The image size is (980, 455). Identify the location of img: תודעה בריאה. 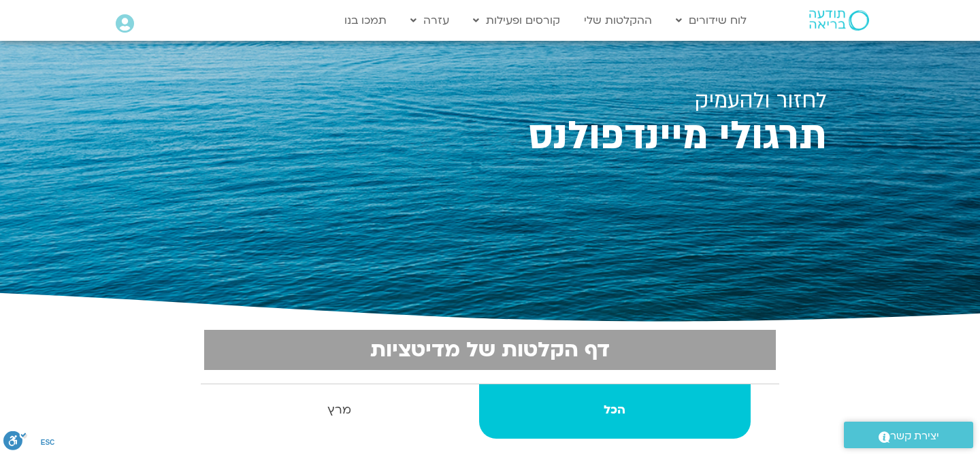
(839, 21).